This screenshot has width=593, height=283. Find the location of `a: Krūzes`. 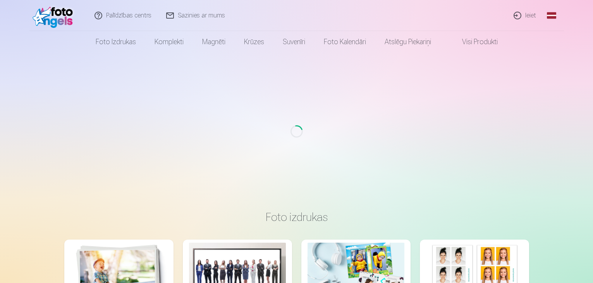

a: Krūzes is located at coordinates (254, 42).